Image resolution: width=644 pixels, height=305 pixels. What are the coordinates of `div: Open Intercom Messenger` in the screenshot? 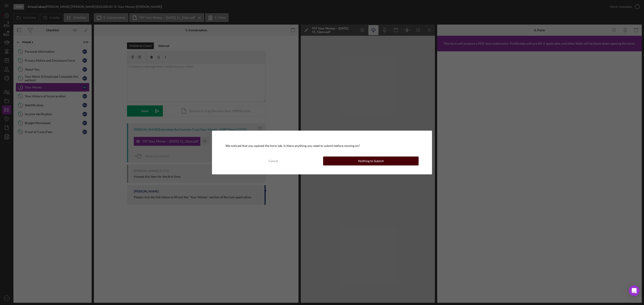 It's located at (634, 291).